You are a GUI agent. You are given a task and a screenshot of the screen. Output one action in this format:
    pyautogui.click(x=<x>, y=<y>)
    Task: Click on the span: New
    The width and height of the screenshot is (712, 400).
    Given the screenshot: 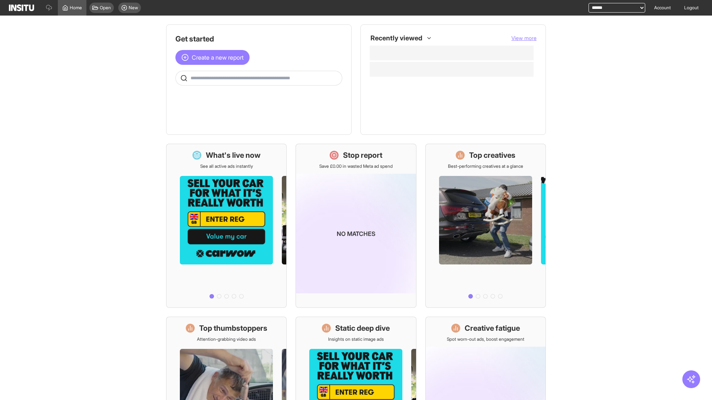 What is the action you would take?
    pyautogui.click(x=133, y=8)
    